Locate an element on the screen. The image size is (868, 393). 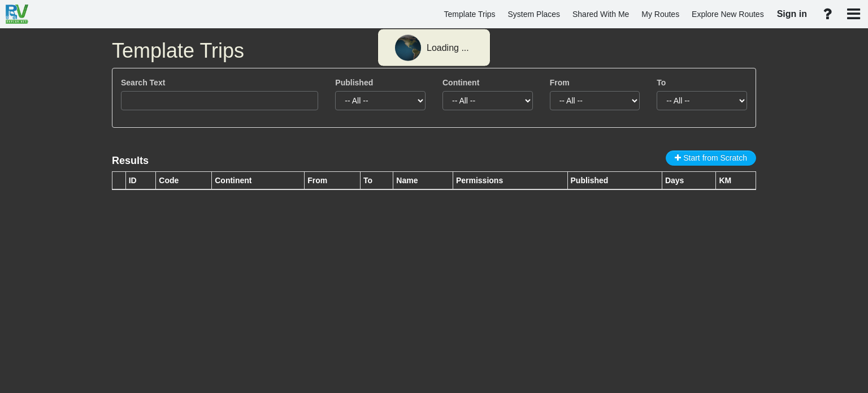
label: From is located at coordinates (560, 83).